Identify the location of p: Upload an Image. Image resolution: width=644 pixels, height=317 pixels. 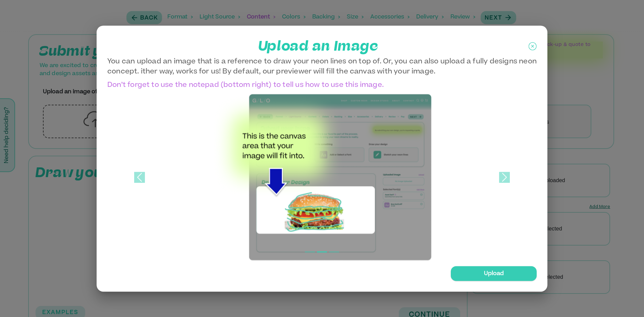
(318, 46).